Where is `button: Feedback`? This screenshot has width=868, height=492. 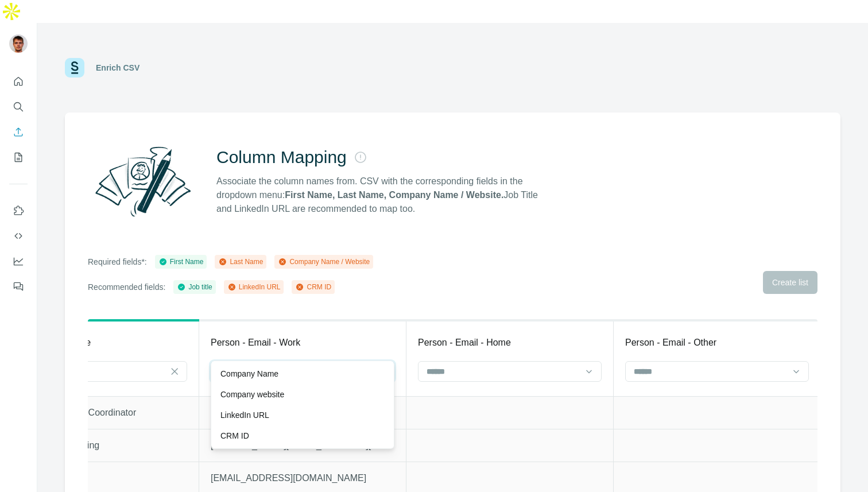
button: Feedback is located at coordinates (18, 287).